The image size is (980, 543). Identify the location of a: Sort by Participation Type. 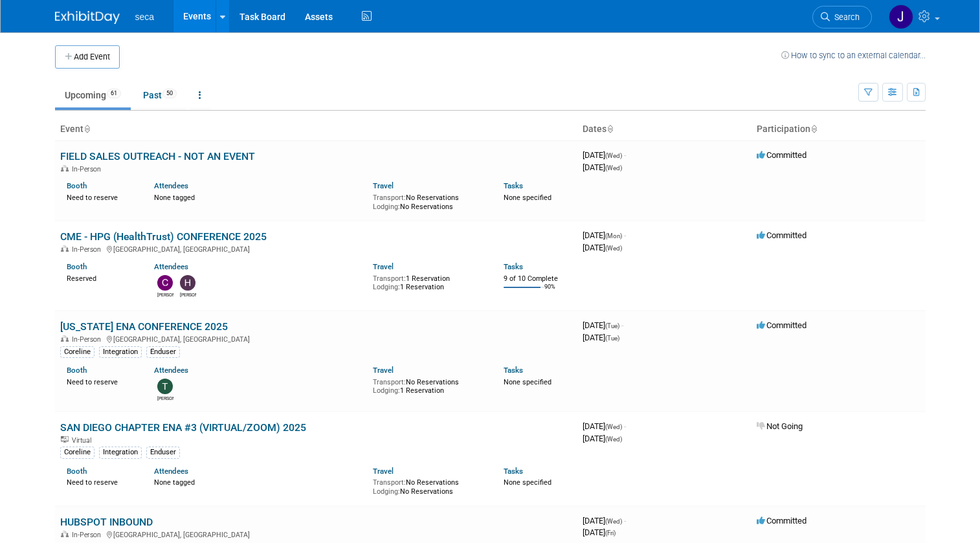
(814, 129).